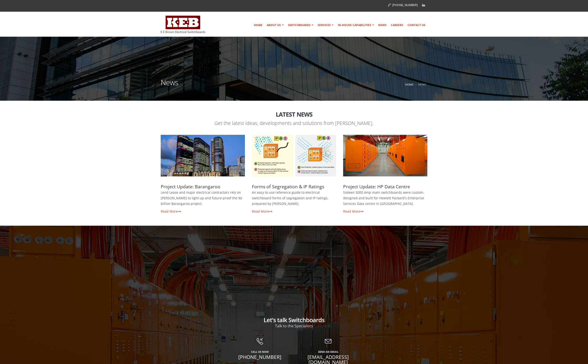 The width and height of the screenshot is (588, 364). I want to click on img: K E Brown Electrical Switchboards, so click(183, 24).